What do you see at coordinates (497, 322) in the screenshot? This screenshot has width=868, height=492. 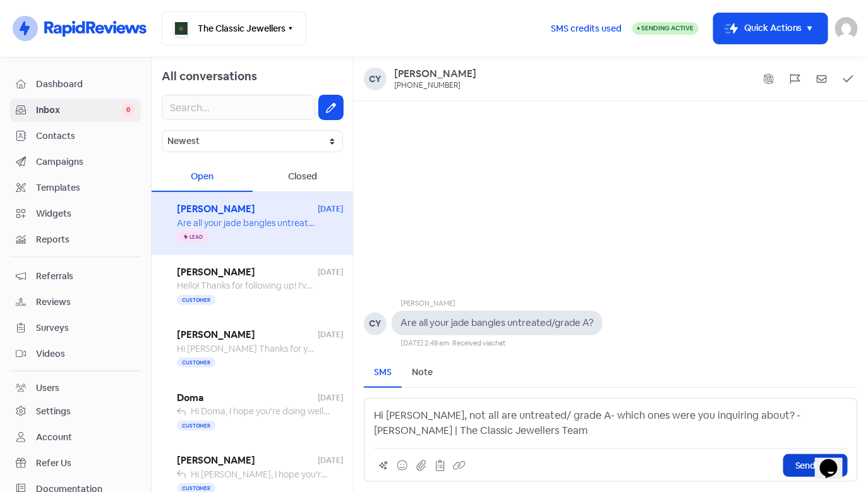 I see `pre: Are all your jade bangles untreated/grade A?` at bounding box center [497, 322].